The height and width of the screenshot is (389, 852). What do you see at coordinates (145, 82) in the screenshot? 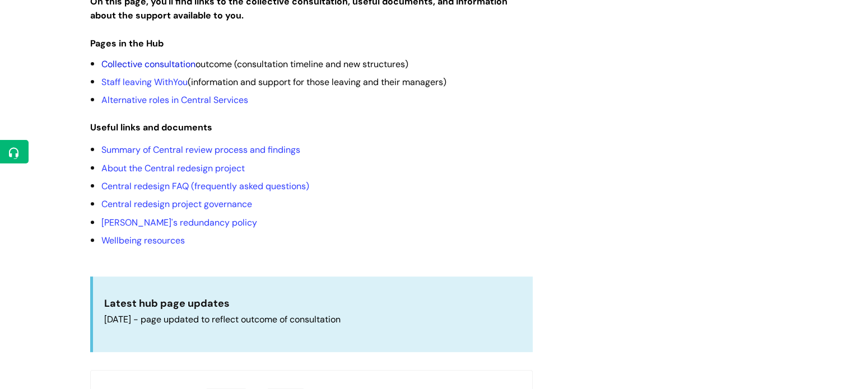
I see `a: Staff leaving WithYou` at bounding box center [145, 82].